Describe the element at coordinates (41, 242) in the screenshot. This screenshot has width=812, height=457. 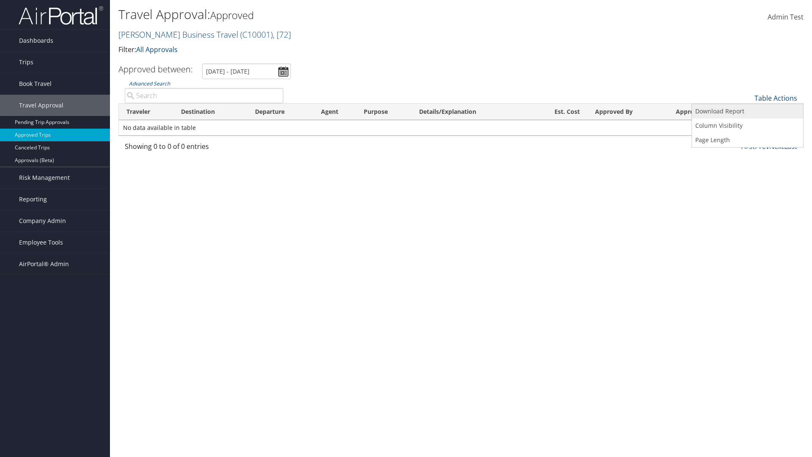
I see `span: Employee Tools` at that location.